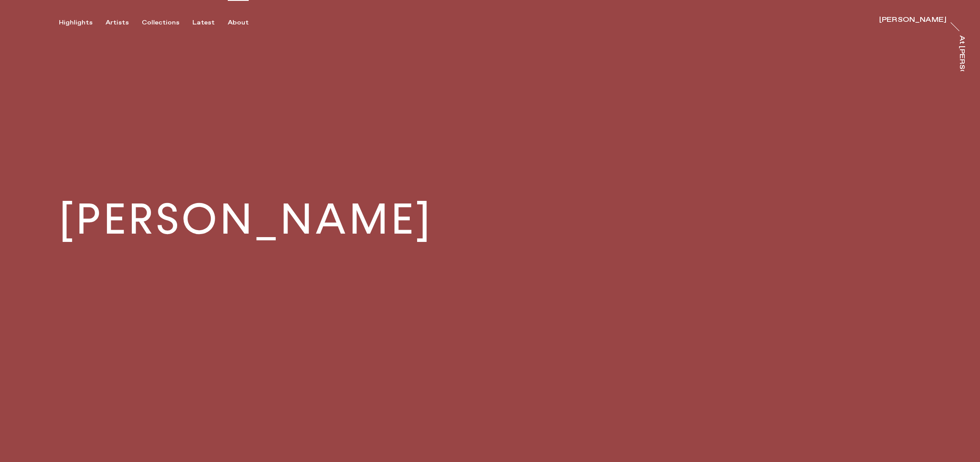 Image resolution: width=980 pixels, height=462 pixels. What do you see at coordinates (245, 23) in the screenshot?
I see `button: About` at bounding box center [245, 23].